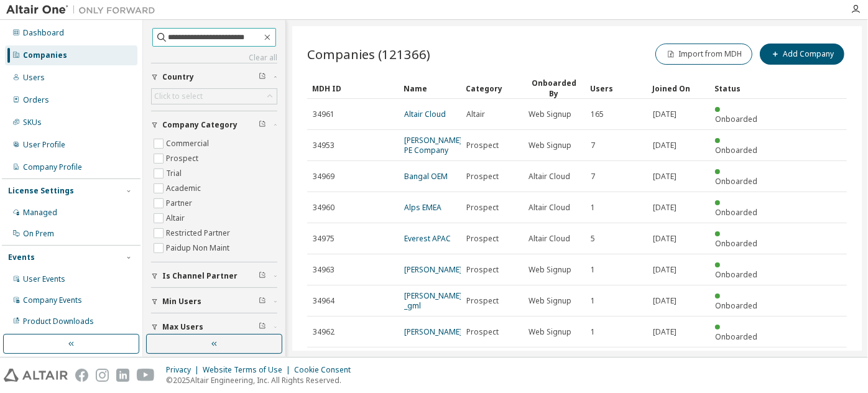  Describe the element at coordinates (43, 33) in the screenshot. I see `div: Dashboard` at that location.